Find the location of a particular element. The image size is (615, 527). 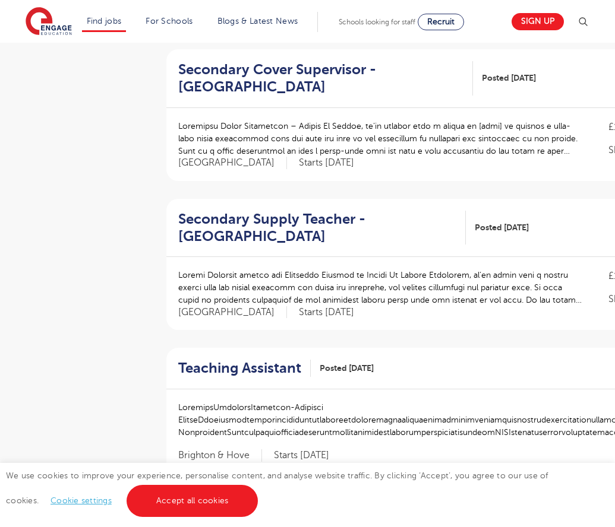

a: Recruit is located at coordinates (441, 22).